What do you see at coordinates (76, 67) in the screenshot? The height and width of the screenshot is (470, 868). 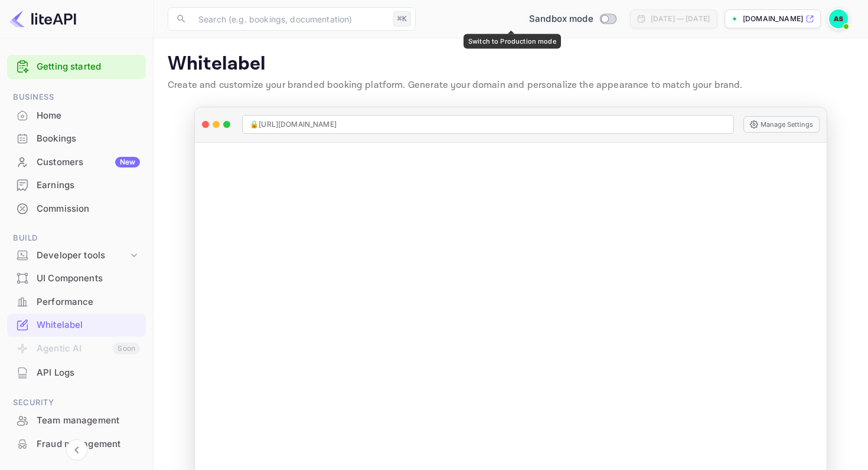 I see `div: Getting started` at bounding box center [76, 67].